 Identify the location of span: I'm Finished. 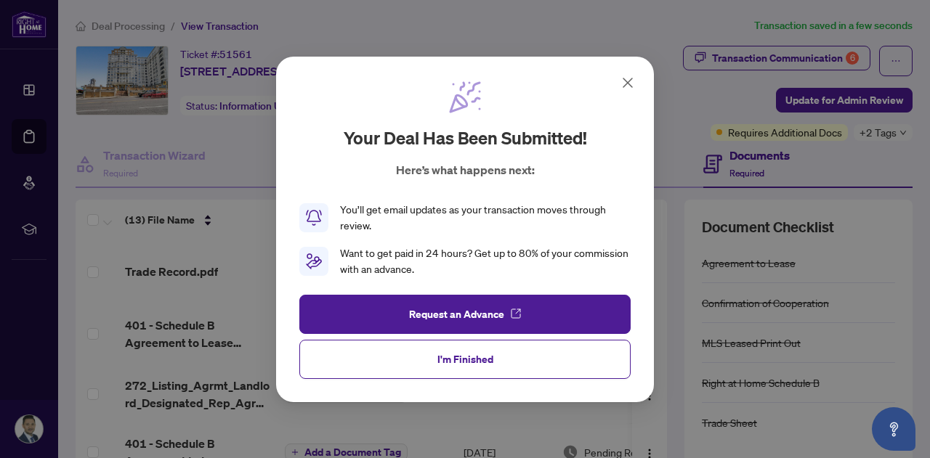
(465, 359).